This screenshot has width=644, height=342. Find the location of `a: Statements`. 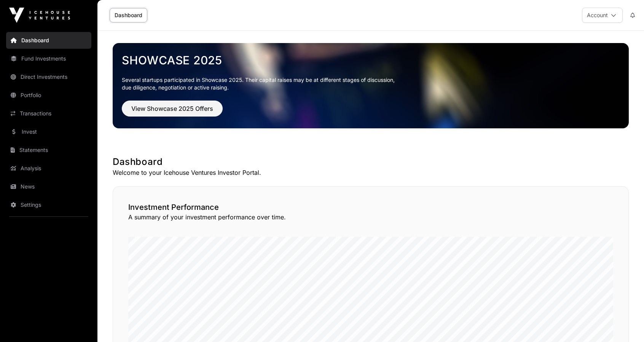

a: Statements is located at coordinates (49, 150).